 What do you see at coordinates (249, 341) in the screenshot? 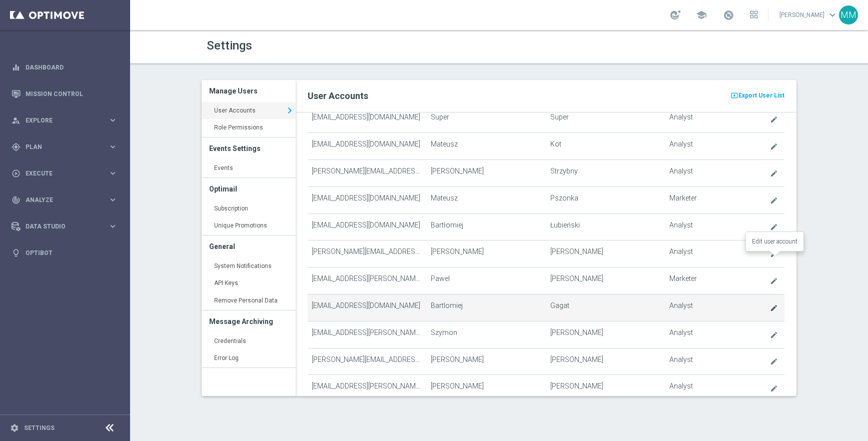
I see `a: Credentials` at bounding box center [249, 341].